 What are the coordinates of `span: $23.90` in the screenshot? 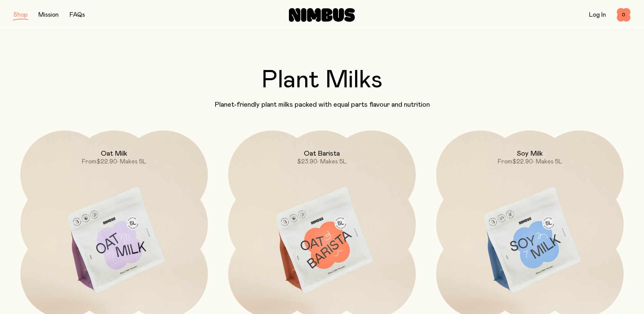 It's located at (307, 162).